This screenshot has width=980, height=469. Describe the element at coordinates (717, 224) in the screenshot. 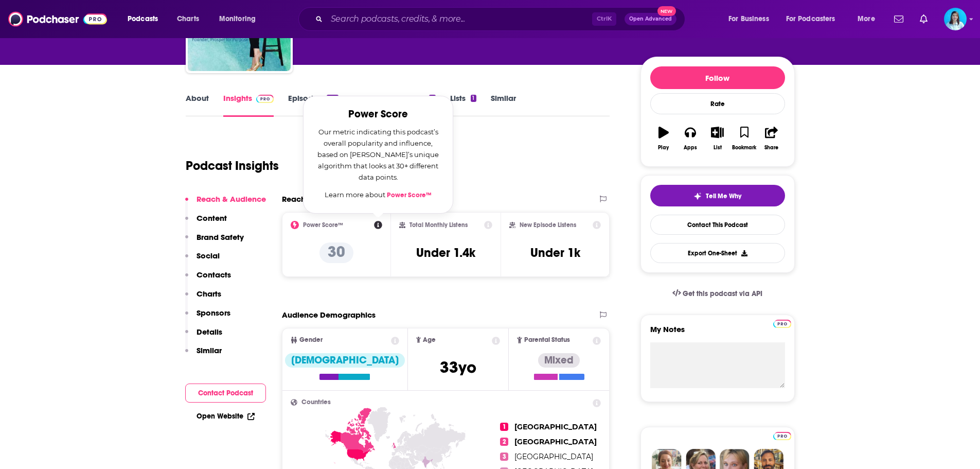

I see `a: Contact This Podcast` at that location.